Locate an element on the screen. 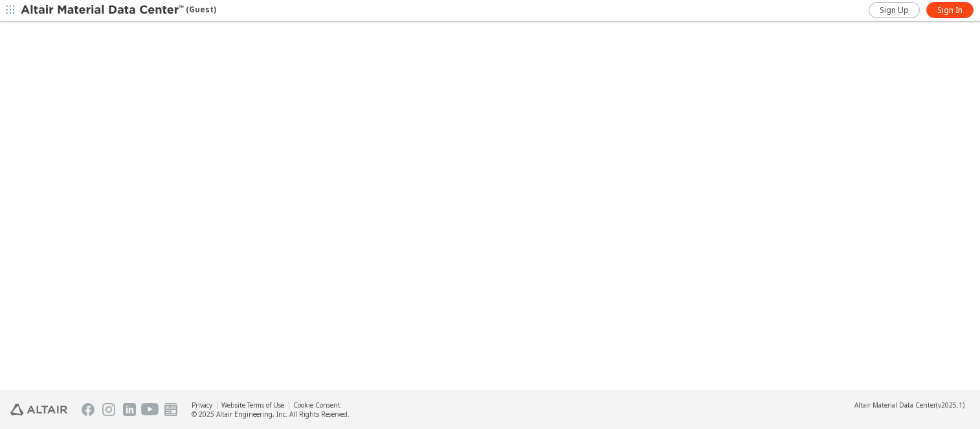  span: Sign Up is located at coordinates (894, 10).